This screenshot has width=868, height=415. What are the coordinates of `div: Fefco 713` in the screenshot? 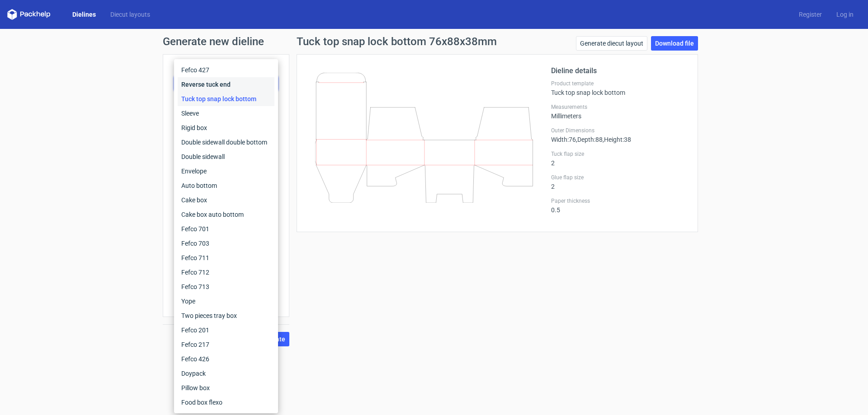 It's located at (226, 286).